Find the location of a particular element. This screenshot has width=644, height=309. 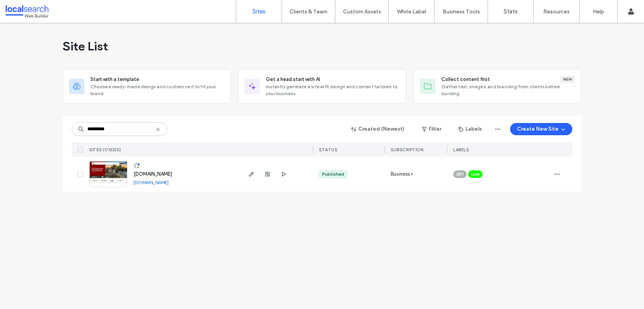

label: White Label is located at coordinates (412, 12).